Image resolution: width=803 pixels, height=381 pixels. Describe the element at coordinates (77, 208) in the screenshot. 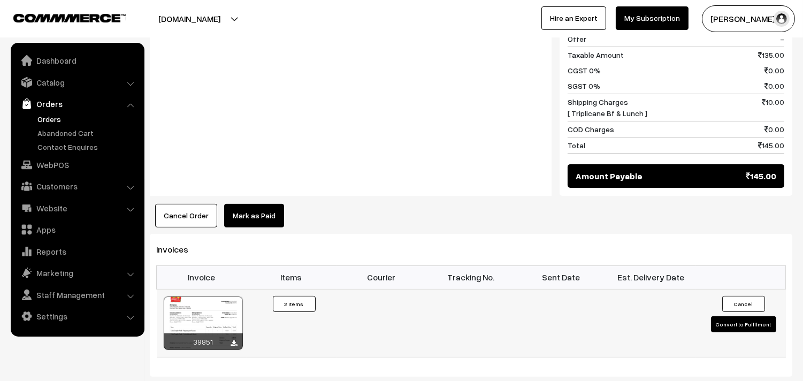

I see `a: Website` at that location.